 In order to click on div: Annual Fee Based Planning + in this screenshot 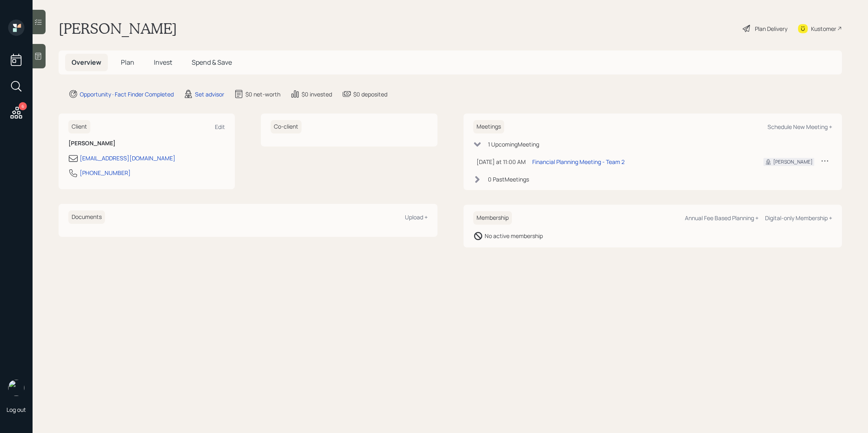, I will do `click(722, 218)`.